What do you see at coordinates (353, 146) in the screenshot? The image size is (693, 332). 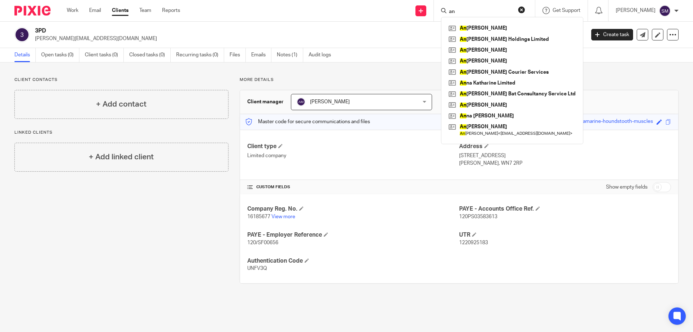 I see `h4: Client type` at bounding box center [353, 146].